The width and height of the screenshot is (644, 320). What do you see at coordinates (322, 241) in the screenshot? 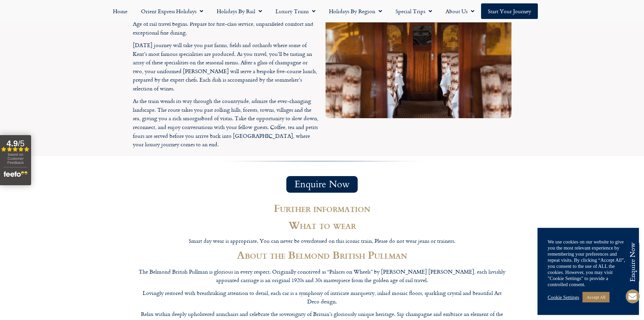
I see `p: Smart day wear is appropriate. You can never be overdressed on this iconic train. Please do not w...` at bounding box center [322, 241].